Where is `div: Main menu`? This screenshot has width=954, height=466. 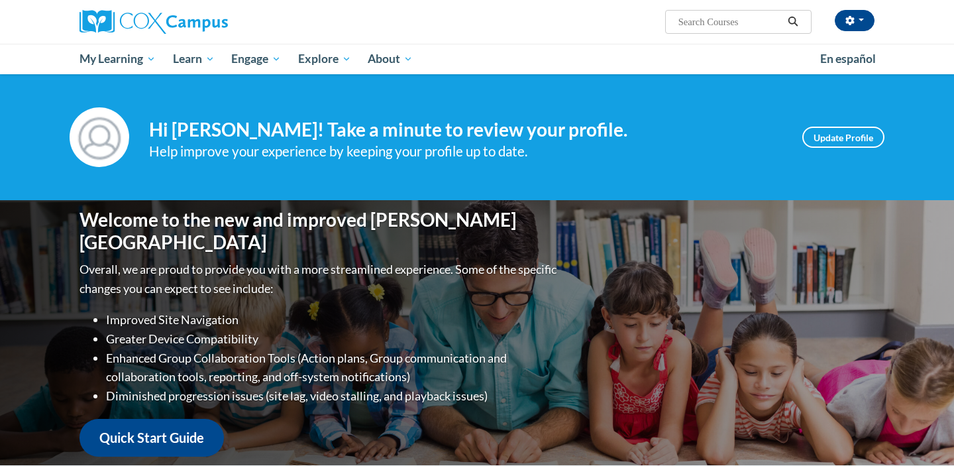
div: Main menu is located at coordinates (477, 59).